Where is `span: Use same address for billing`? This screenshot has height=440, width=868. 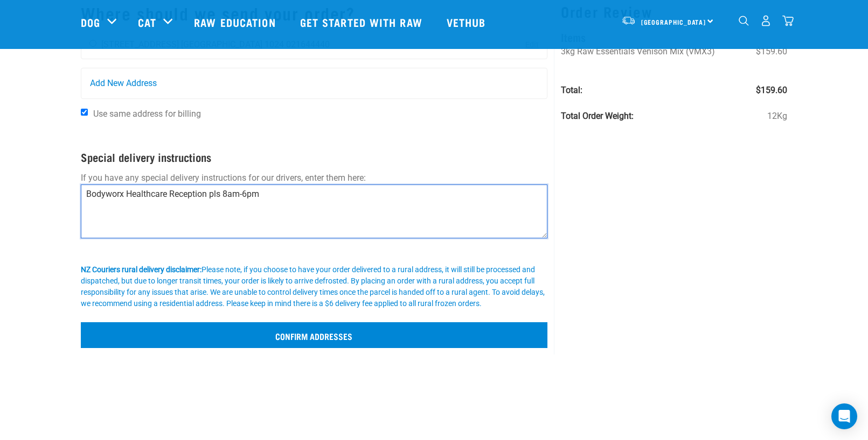 span: Use same address for billing is located at coordinates (147, 113).